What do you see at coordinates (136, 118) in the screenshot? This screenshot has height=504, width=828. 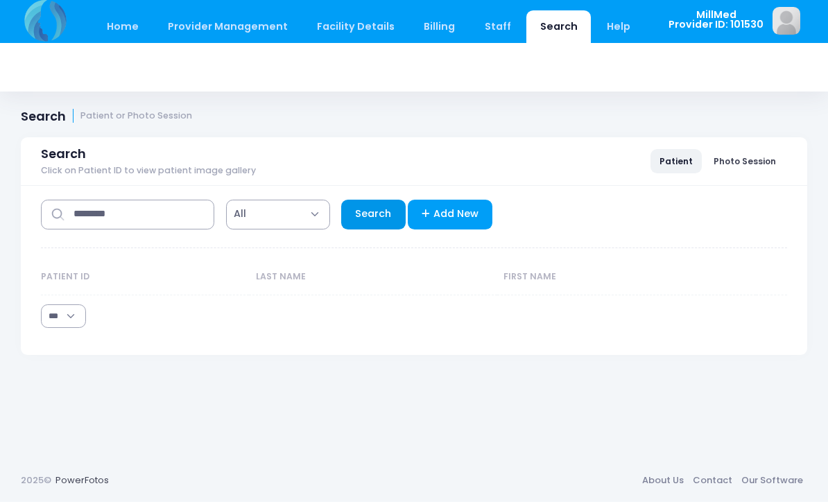 I see `small: Patient or Photo Session` at bounding box center [136, 118].